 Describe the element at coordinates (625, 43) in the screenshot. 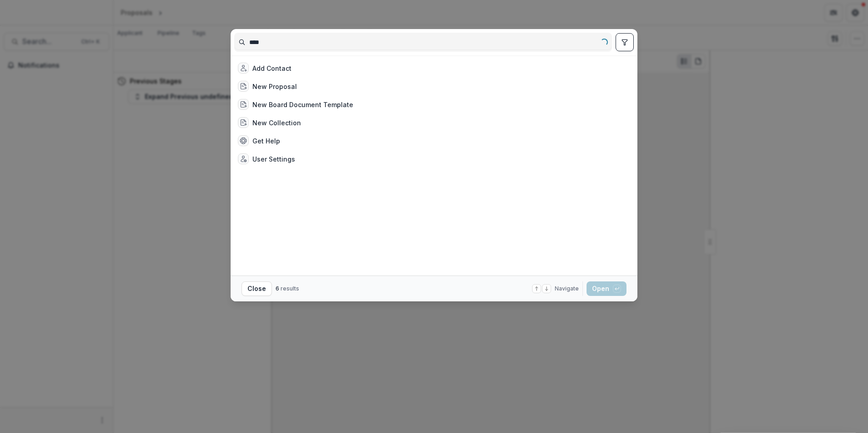

I see `button: toggle filters` at that location.